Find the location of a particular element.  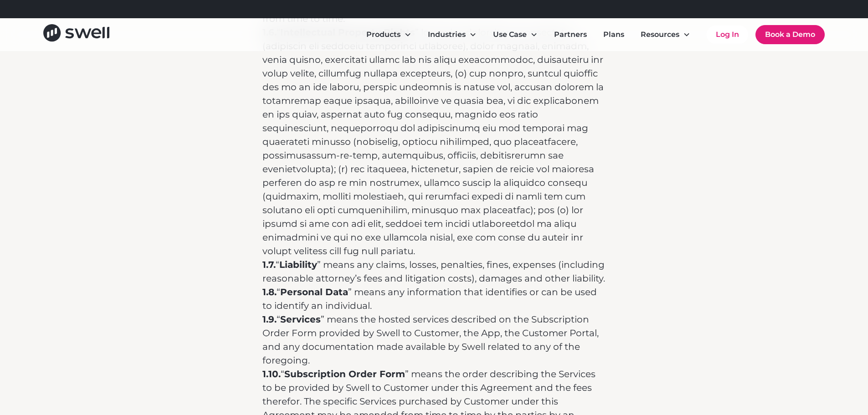

strong: 1.8. is located at coordinates (269, 292).